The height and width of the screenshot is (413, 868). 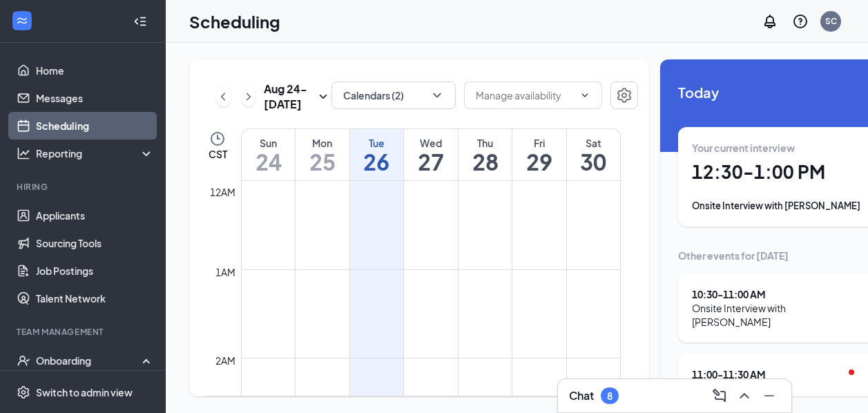 I want to click on button: Settings, so click(x=625, y=95).